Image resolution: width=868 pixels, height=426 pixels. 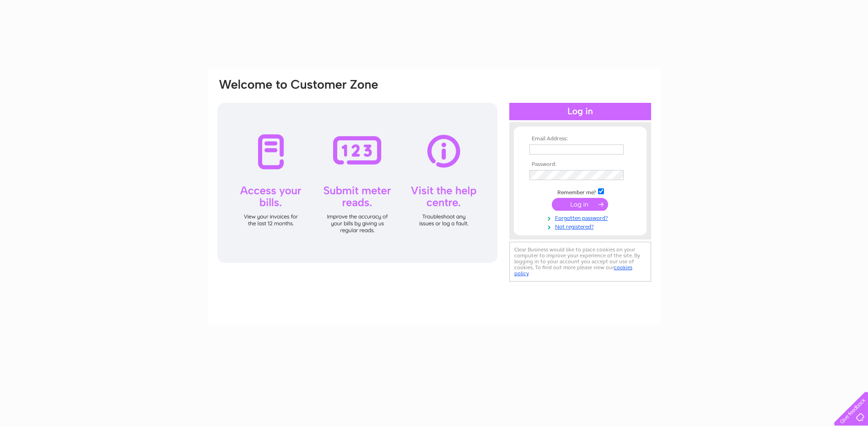 I want to click on a: Not registered?, so click(x=581, y=226).